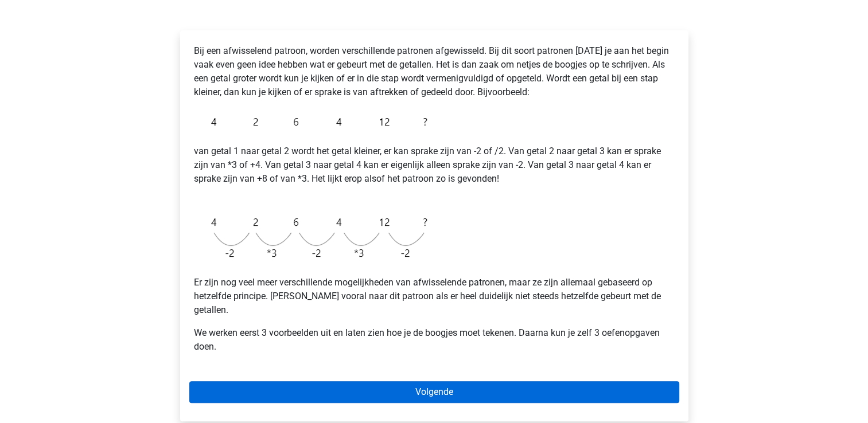 This screenshot has width=868, height=423. Describe the element at coordinates (313, 237) in the screenshot. I see `img: Alternating_Example_intro_2.png` at that location.